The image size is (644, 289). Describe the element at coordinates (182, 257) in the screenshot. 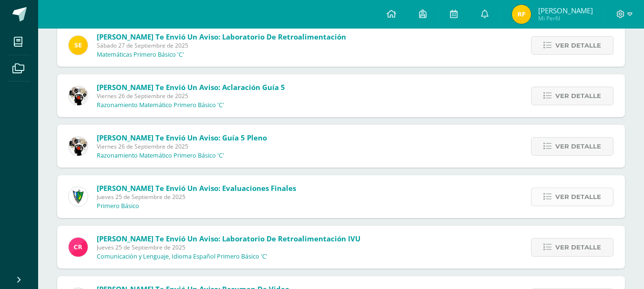

I see `p: Comunicación y Lenguaje, Idioma Español Primero Básico 'C'` at that location.